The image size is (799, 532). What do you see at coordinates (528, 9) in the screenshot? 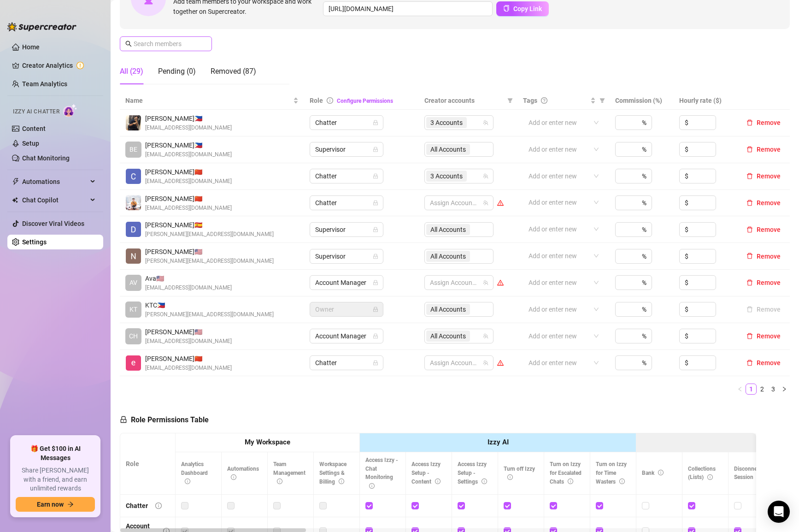
I see `span: Copy Link` at bounding box center [528, 9].